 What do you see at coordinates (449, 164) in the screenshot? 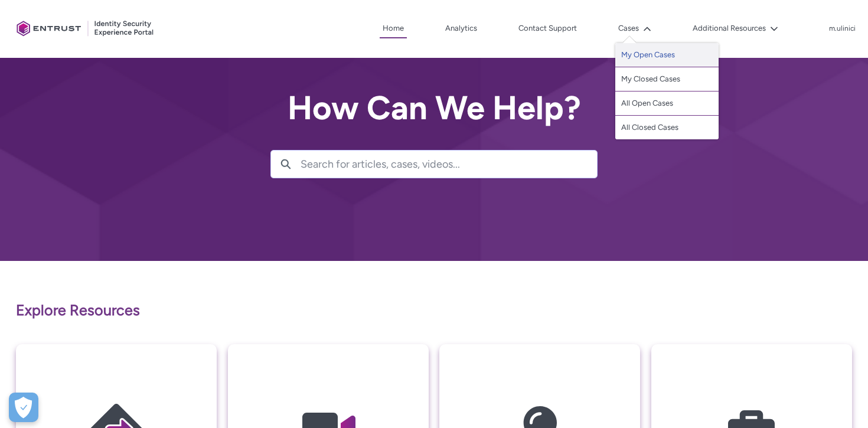
I see `input: Search for articles, cases, videos...` at bounding box center [449, 164].